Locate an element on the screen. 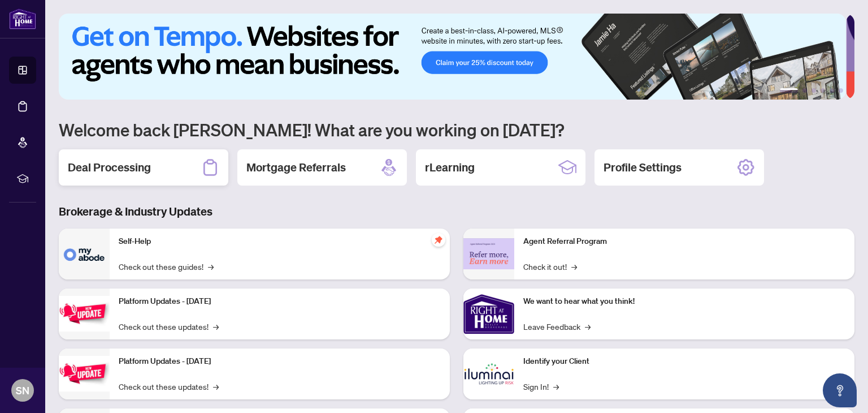 This screenshot has width=868, height=413. img: Self-Help is located at coordinates (84, 254).